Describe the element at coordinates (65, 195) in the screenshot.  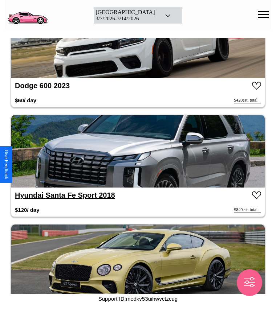
I see `a: Hyundai Santa Fe Sport 2018` at that location.